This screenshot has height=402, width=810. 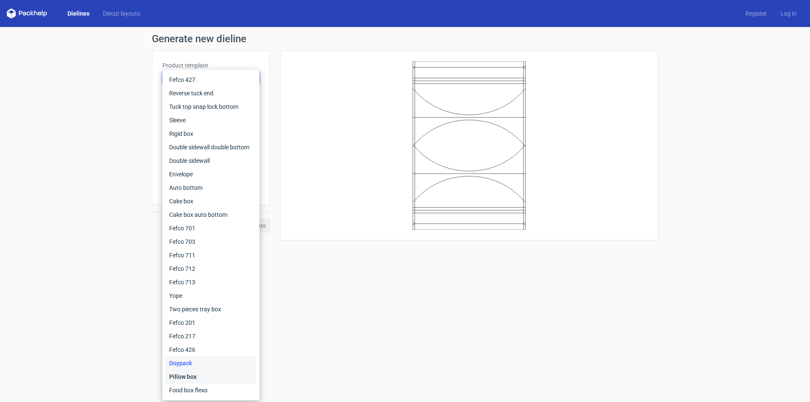 What do you see at coordinates (78, 13) in the screenshot?
I see `a: Dielines` at bounding box center [78, 13].